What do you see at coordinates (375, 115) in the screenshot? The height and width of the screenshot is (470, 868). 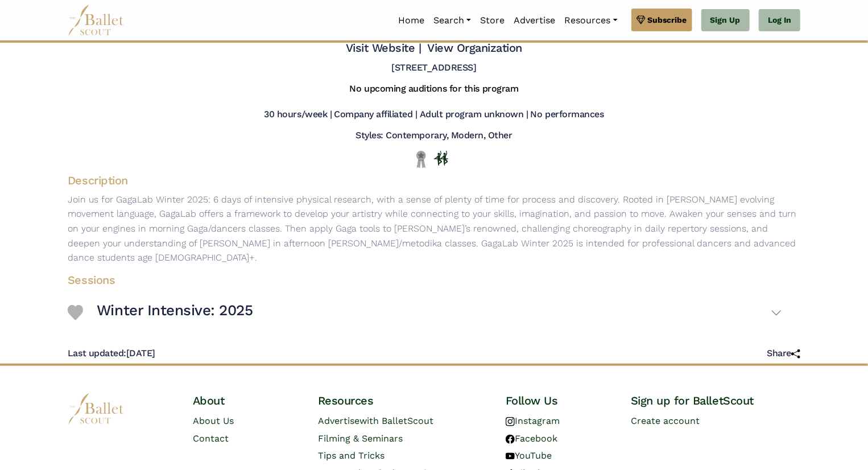 I see `h5: Company affiliated |` at bounding box center [375, 115].